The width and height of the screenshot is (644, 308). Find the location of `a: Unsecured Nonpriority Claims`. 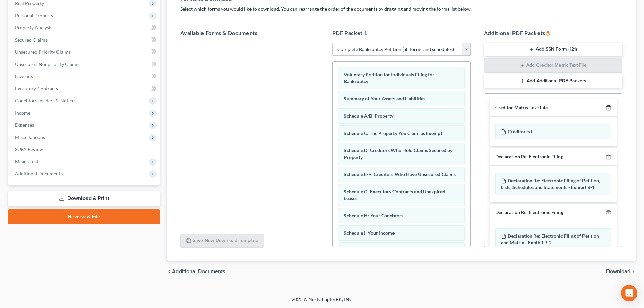

a: Unsecured Nonpriority Claims is located at coordinates (84, 64).